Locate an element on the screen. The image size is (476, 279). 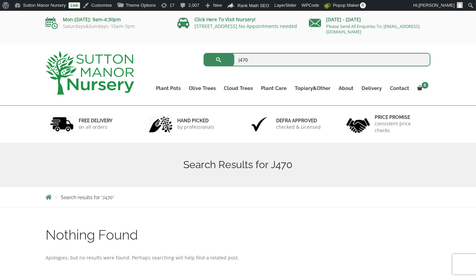
a: Live is located at coordinates (74, 5).